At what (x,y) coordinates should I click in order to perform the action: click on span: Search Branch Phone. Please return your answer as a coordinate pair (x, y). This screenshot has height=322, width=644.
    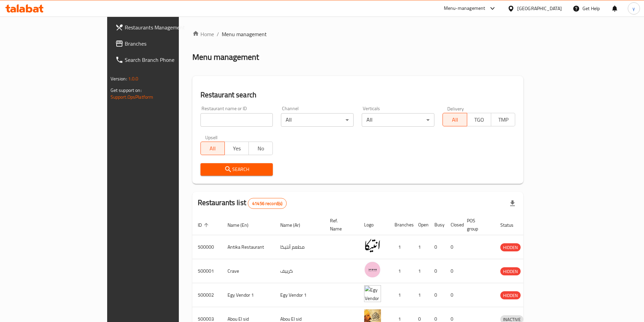
    Looking at the image, I should click on (167, 60).